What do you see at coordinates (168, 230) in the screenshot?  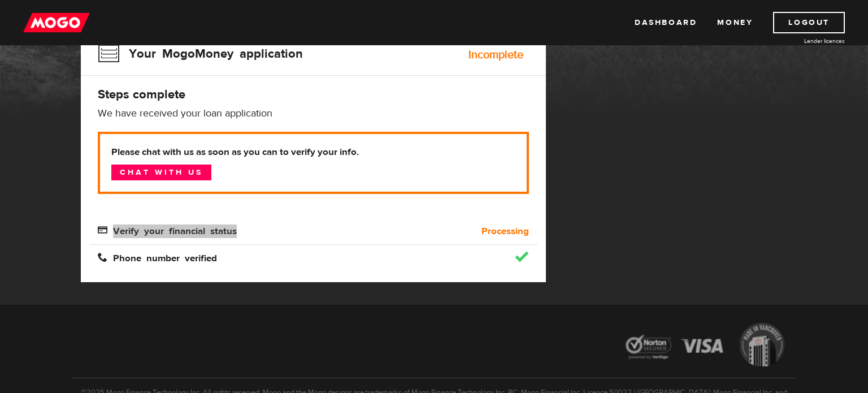 I see `span: Verify your financial status` at bounding box center [168, 230].